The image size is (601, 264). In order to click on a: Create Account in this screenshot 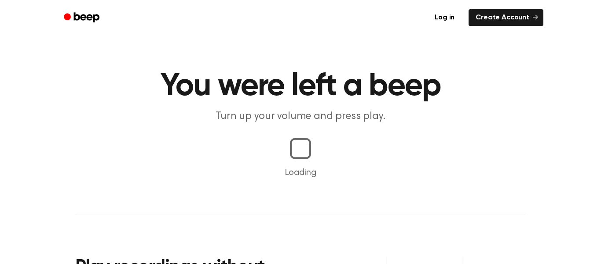, I will do `click(506, 18)`.